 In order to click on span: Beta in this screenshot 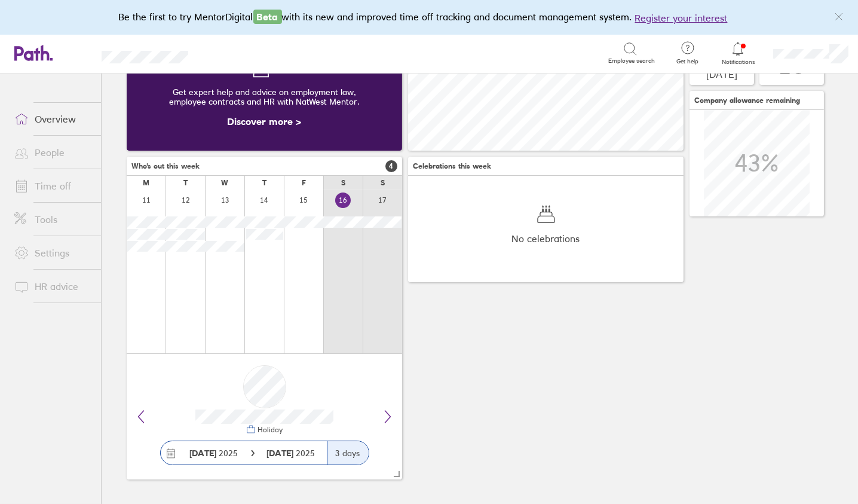, I will do `click(268, 17)`.